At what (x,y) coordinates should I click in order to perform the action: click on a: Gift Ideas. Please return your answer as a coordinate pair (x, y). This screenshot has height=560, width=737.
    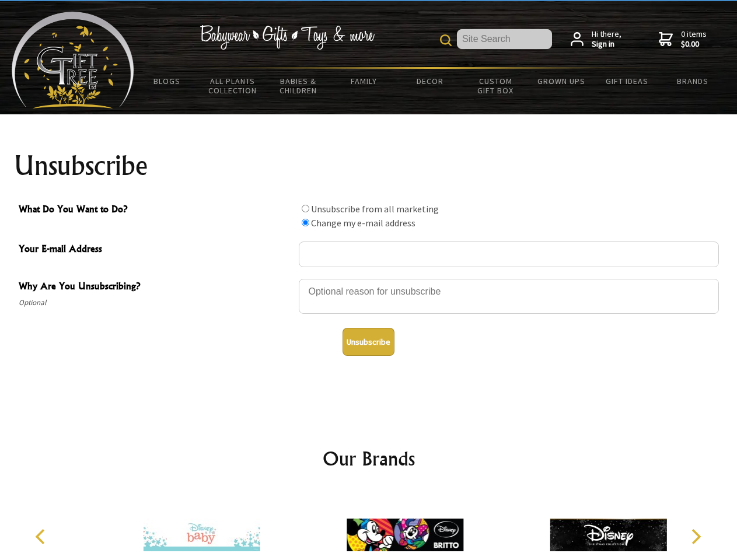
    Looking at the image, I should click on (627, 81).